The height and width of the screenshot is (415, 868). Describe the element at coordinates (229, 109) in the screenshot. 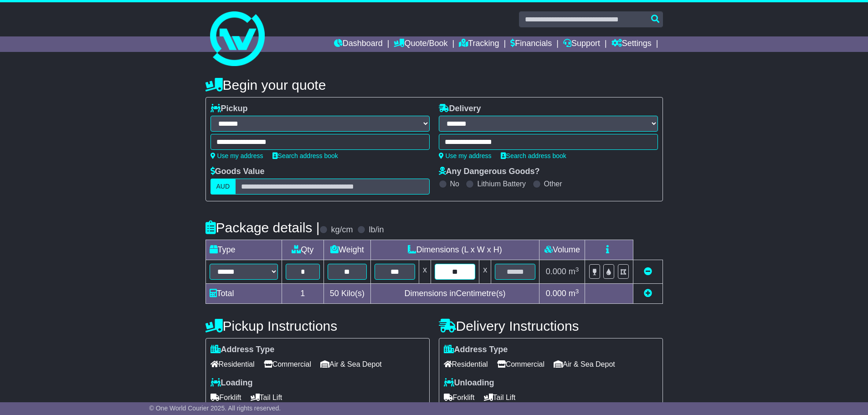

I see `label: Pickup` at that location.